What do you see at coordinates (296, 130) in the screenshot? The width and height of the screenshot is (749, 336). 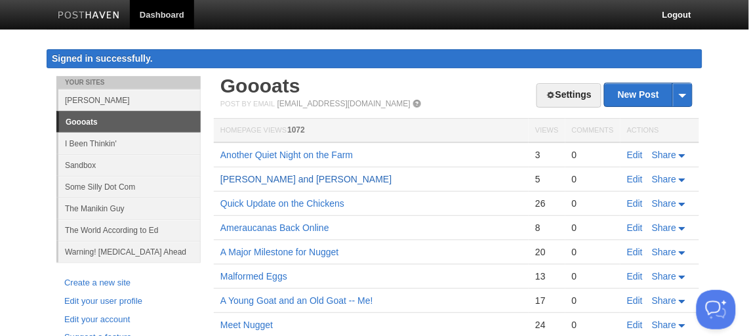 I see `span: 1072` at bounding box center [296, 130].